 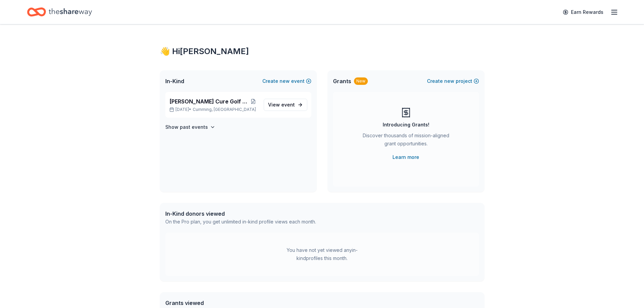 I want to click on h4: Show past events, so click(x=186, y=127).